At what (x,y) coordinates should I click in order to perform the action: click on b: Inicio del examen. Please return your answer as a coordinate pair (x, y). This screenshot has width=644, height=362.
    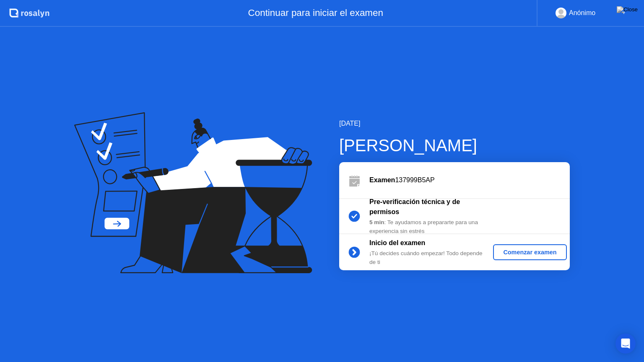
    Looking at the image, I should click on (397, 243).